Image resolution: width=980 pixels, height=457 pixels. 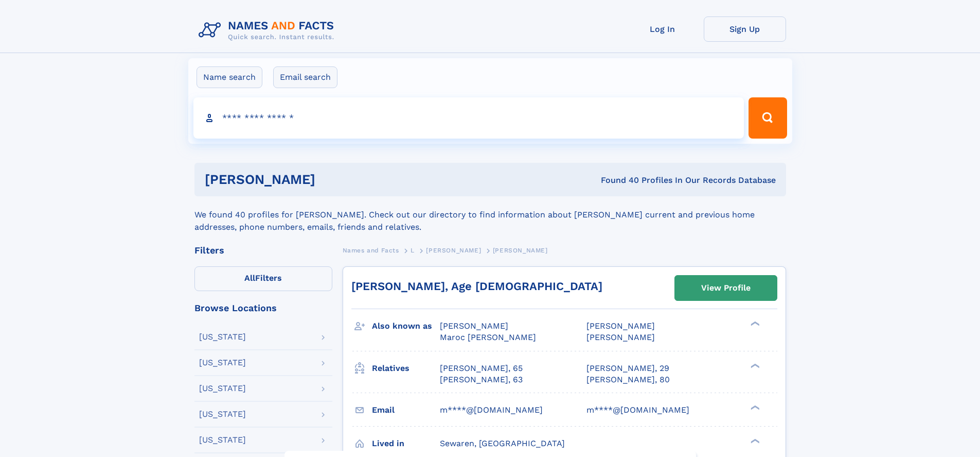 I want to click on label: Name search, so click(x=229, y=77).